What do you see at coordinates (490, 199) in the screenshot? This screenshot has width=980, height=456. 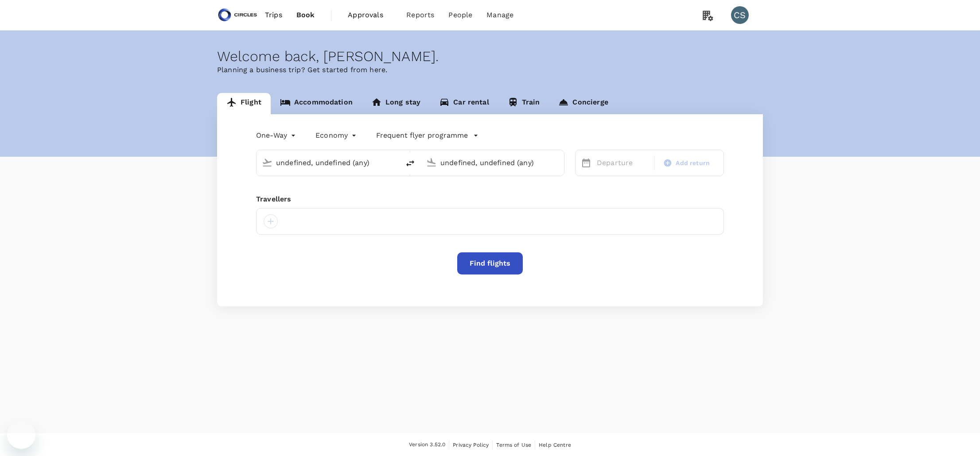 I see `div: Travellers` at bounding box center [490, 199].